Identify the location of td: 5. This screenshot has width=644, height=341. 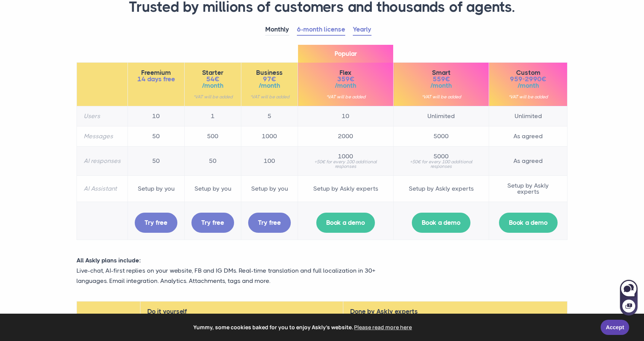
(269, 116).